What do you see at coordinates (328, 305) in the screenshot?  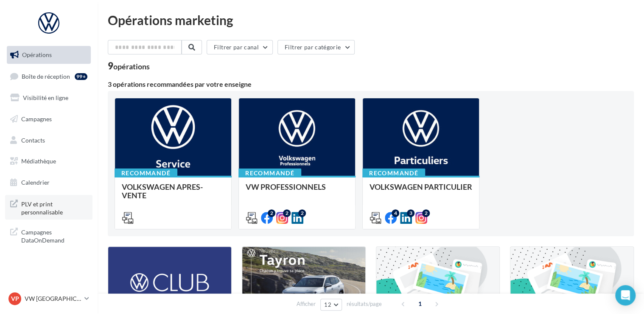 I see `span: 12` at bounding box center [328, 305].